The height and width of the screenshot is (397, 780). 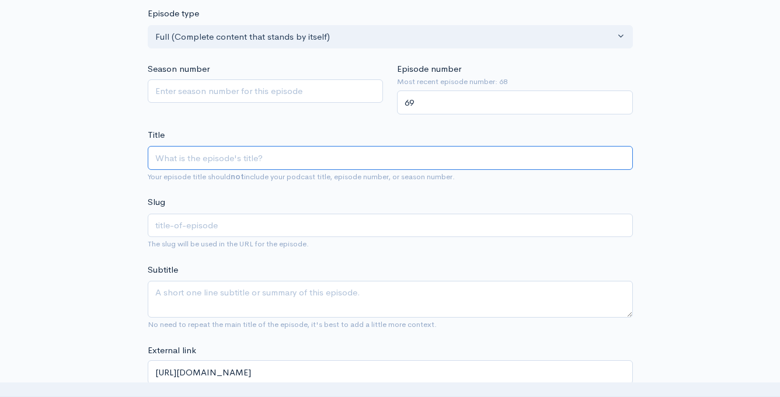 I want to click on label: Episode type, so click(x=173, y=13).